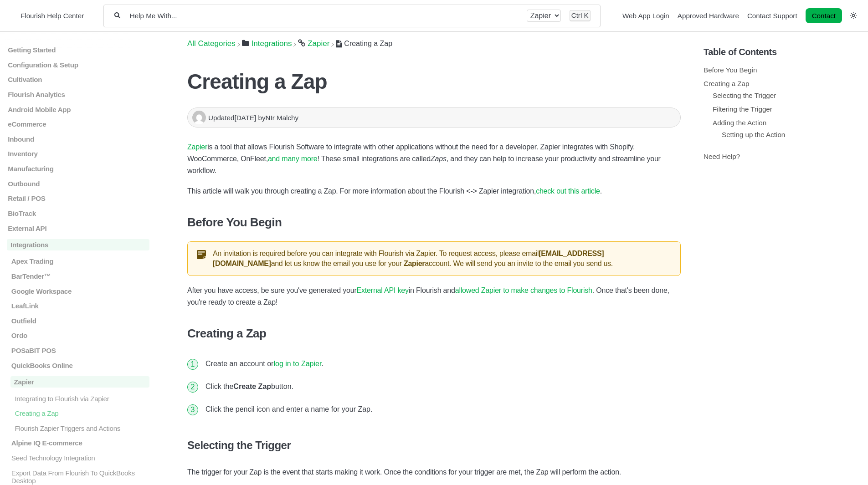  What do you see at coordinates (414, 263) in the screenshot?
I see `strong: Zapier` at bounding box center [414, 263].